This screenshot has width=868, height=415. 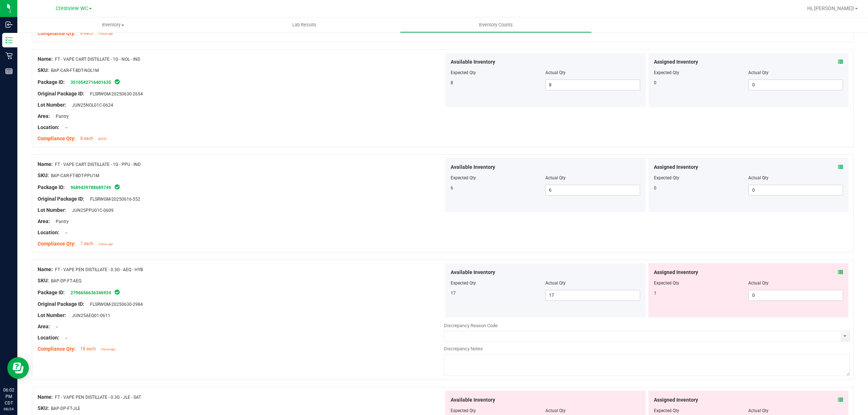 I want to click on span: Inventory, so click(x=113, y=25).